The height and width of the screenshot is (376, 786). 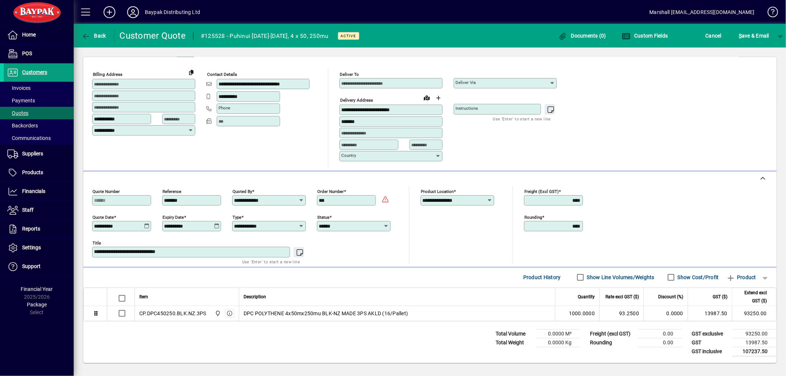 I want to click on span: Description, so click(x=255, y=297).